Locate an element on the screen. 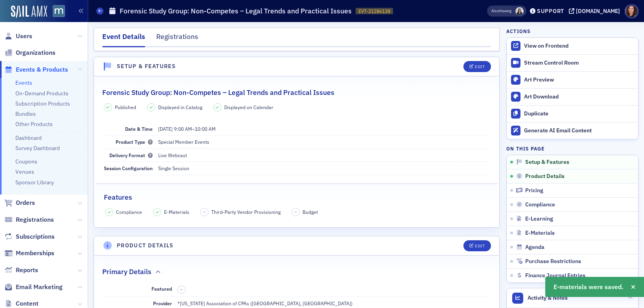 The image size is (644, 308). a: Other Products is located at coordinates (34, 124).